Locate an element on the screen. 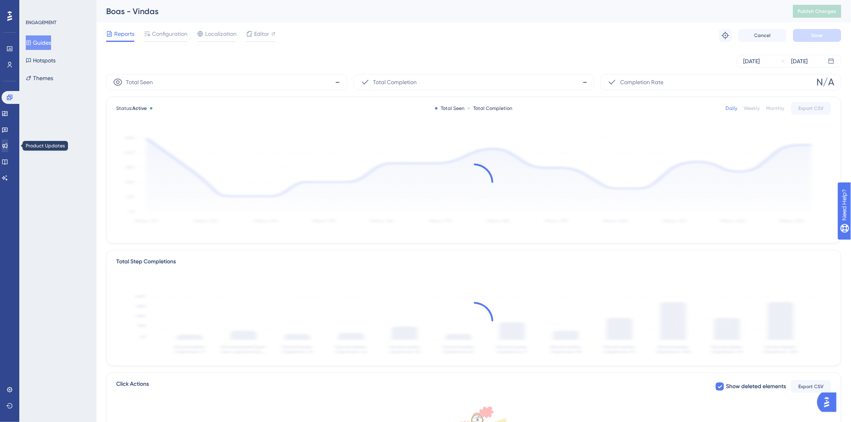 Image resolution: width=851 pixels, height=422 pixels. span: N/A is located at coordinates (826, 82).